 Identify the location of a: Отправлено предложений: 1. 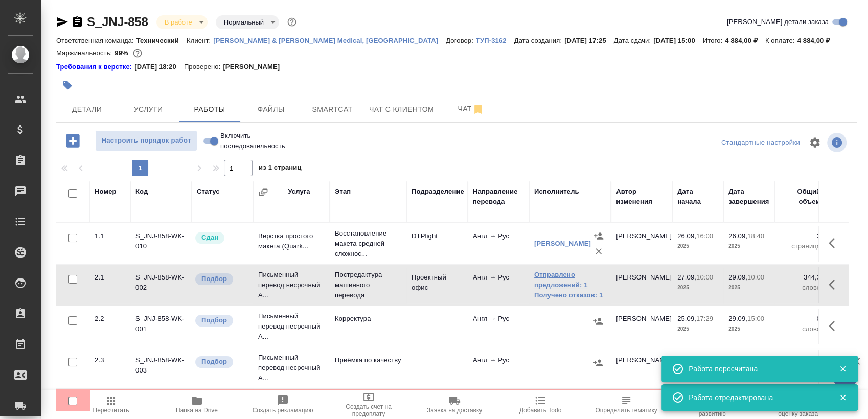
(569, 280).